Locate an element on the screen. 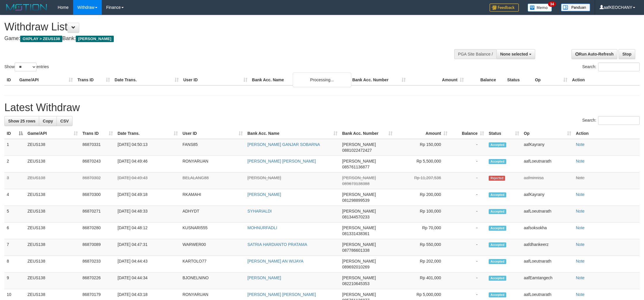  a: Copy is located at coordinates (48, 121).